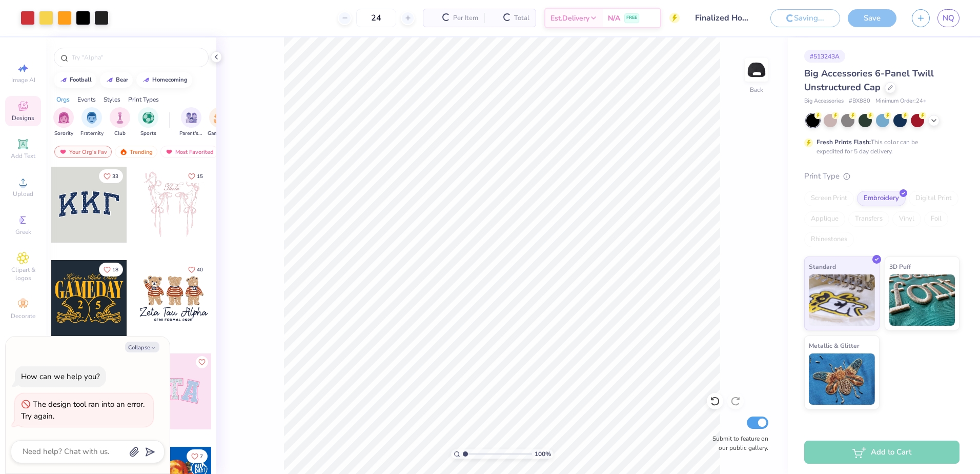 This screenshot has width=980, height=474. Describe the element at coordinates (860, 101) in the screenshot. I see `span: # BX880` at that location.